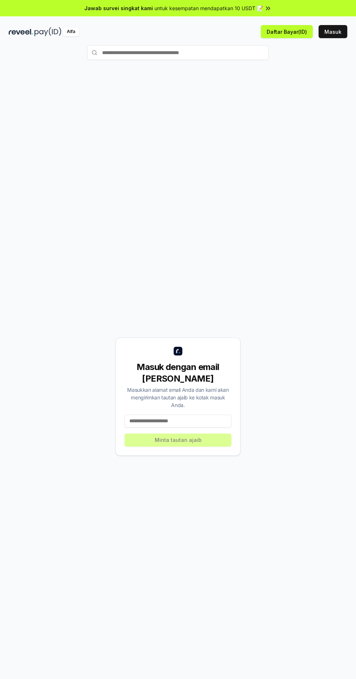 Image resolution: width=356 pixels, height=679 pixels. What do you see at coordinates (209, 8) in the screenshot?
I see `font: untuk kesempatan mendapatkan 10 USDT 📝` at bounding box center [209, 8].